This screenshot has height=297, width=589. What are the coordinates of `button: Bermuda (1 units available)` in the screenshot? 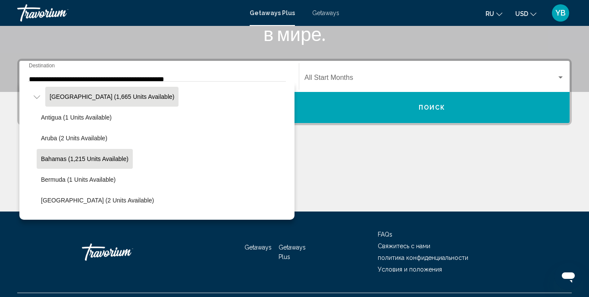 It's located at (78, 179).